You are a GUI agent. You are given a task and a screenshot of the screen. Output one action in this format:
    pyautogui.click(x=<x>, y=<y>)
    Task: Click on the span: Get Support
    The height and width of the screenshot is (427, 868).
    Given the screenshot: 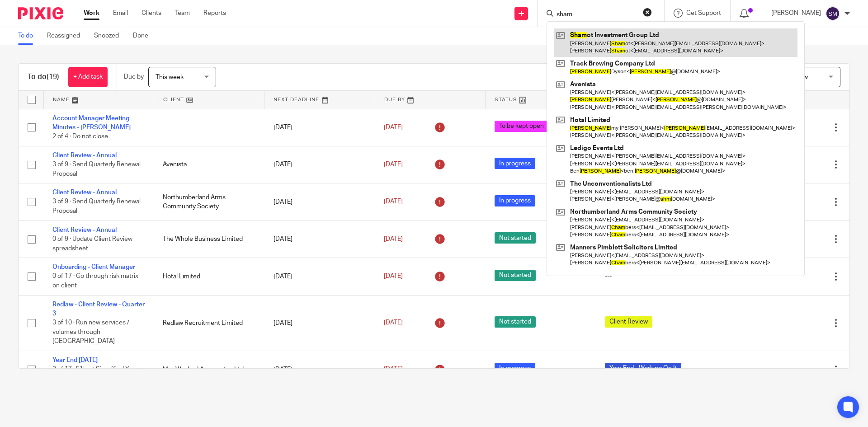 What is the action you would take?
    pyautogui.click(x=703, y=13)
    